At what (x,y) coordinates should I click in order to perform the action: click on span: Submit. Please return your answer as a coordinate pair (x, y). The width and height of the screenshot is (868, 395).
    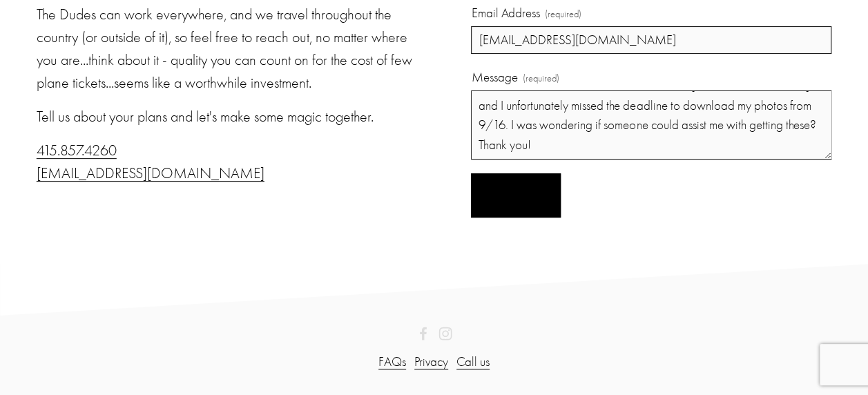
    Looking at the image, I should click on (516, 195).